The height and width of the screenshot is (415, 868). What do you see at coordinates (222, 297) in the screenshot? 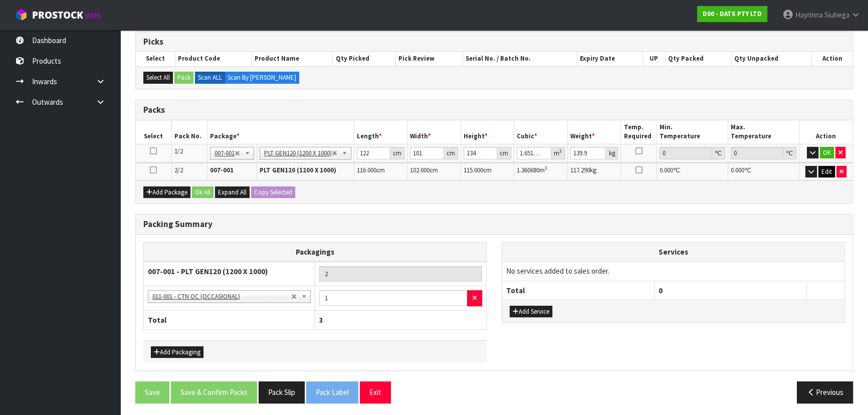
I see `span: 011-001 - CTN OC (OCCASIONAL)` at bounding box center [222, 297].